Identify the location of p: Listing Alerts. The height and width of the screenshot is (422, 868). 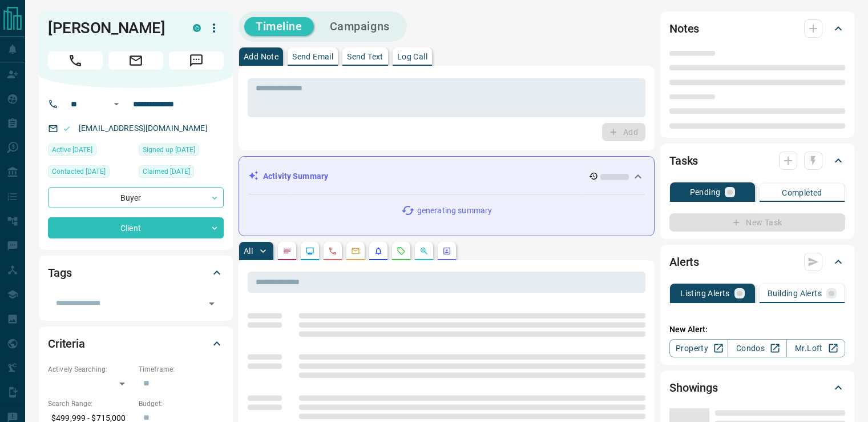
(705, 293).